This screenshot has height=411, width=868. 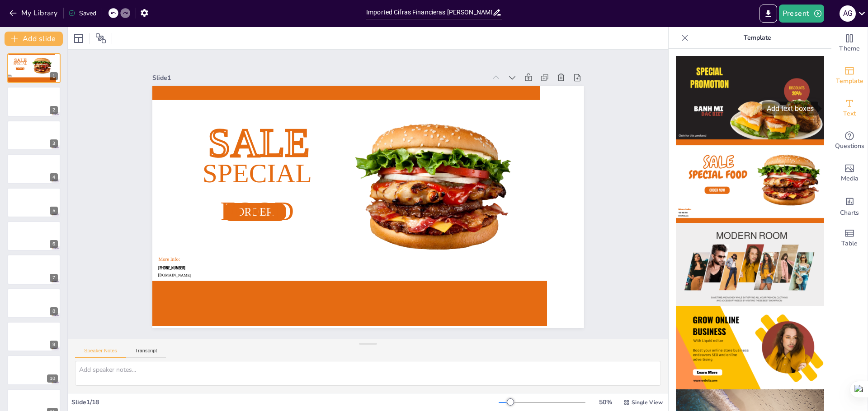 I want to click on span: Text, so click(x=849, y=114).